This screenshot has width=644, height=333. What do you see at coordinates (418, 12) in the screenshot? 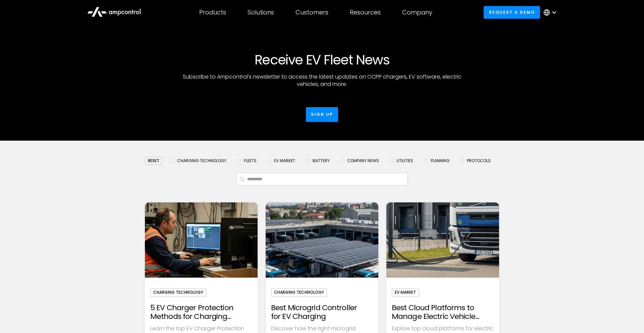
I see `div: Company` at bounding box center [418, 12].